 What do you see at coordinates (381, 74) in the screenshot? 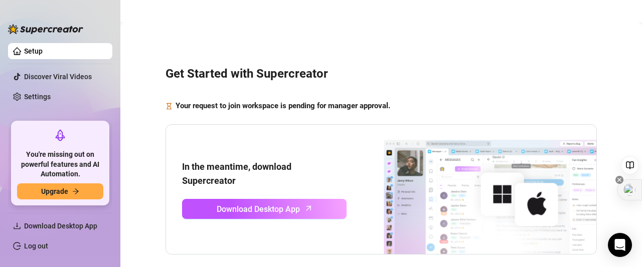
I see `h3: Get Started with Supercreator` at bounding box center [381, 74].